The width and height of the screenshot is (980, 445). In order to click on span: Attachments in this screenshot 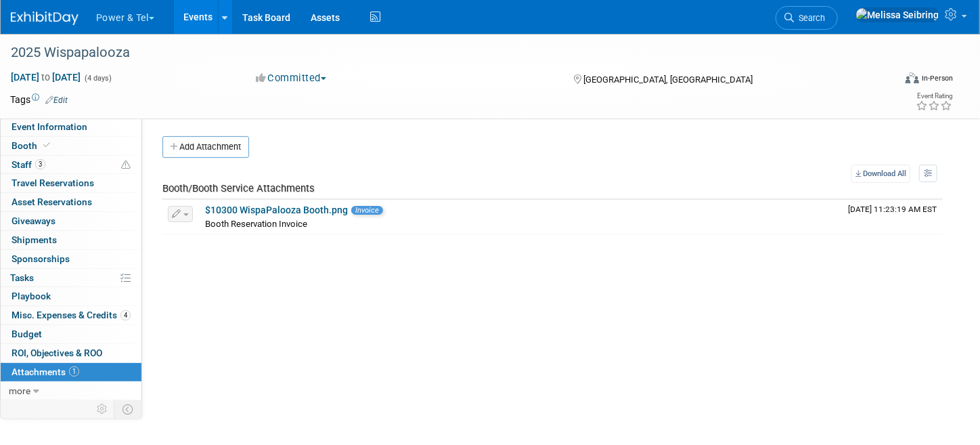, I will do `click(45, 372)`.